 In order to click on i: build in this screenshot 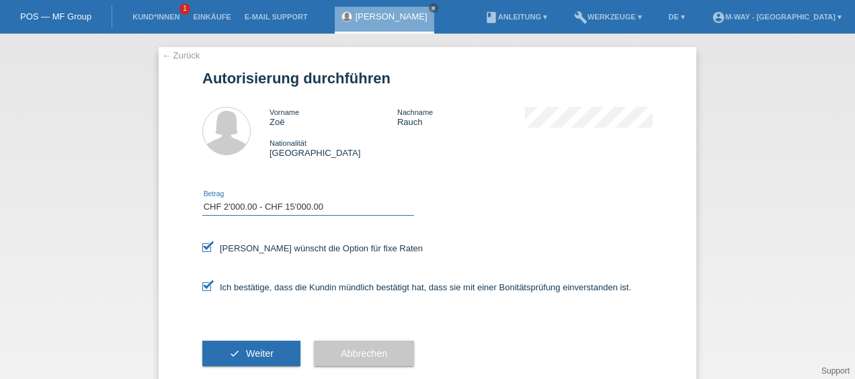, I will do `click(581, 17)`.